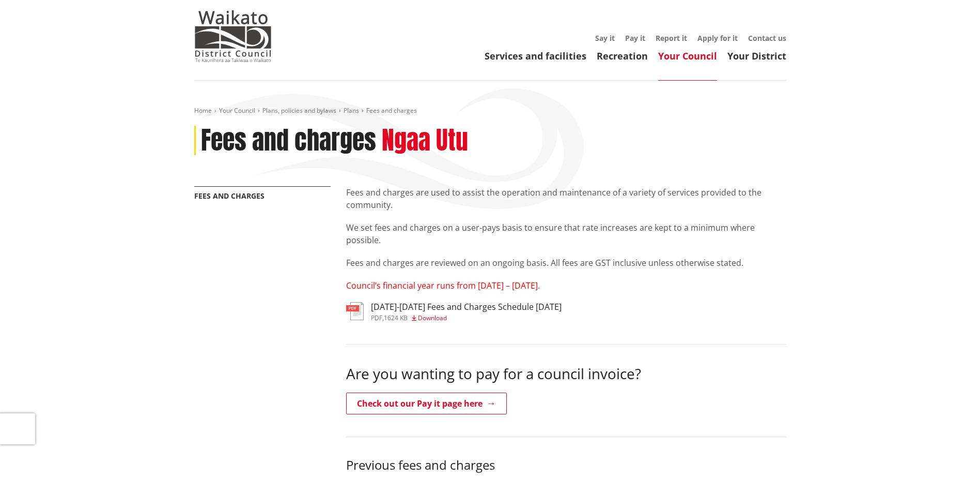  Describe the element at coordinates (566, 465) in the screenshot. I see `h3: Previous fees and charges` at that location.